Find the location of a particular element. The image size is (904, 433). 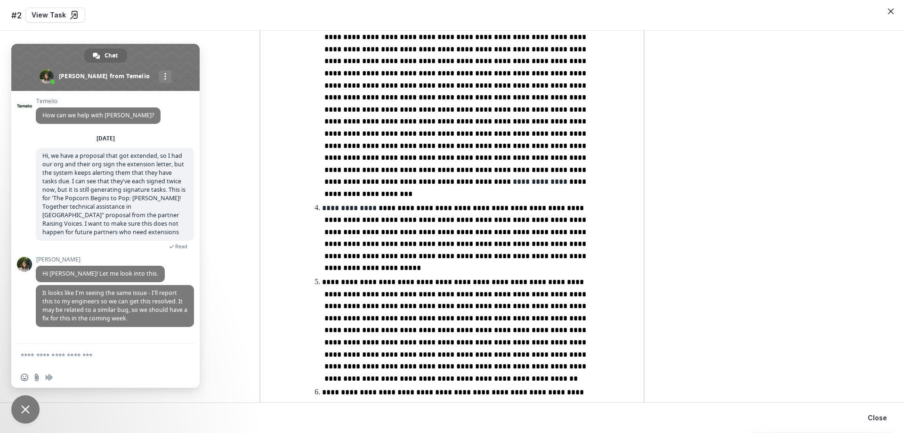

span: It looks like I'm seeing the same issue - I'll report this to my engineers so we can get this res... is located at coordinates (115, 305).